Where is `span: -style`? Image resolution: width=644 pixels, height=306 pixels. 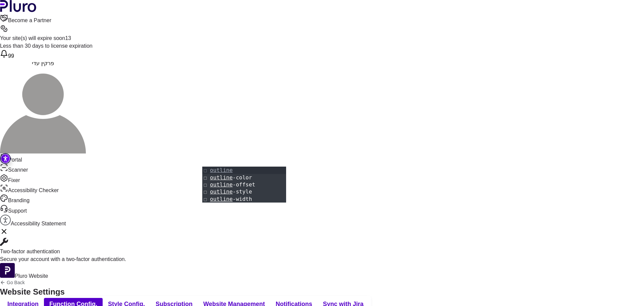
span: -style is located at coordinates (231, 191).